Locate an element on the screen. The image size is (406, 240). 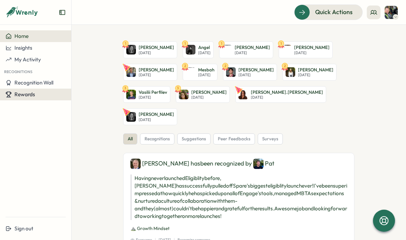
button: Expand sidebar is located at coordinates (62, 12).